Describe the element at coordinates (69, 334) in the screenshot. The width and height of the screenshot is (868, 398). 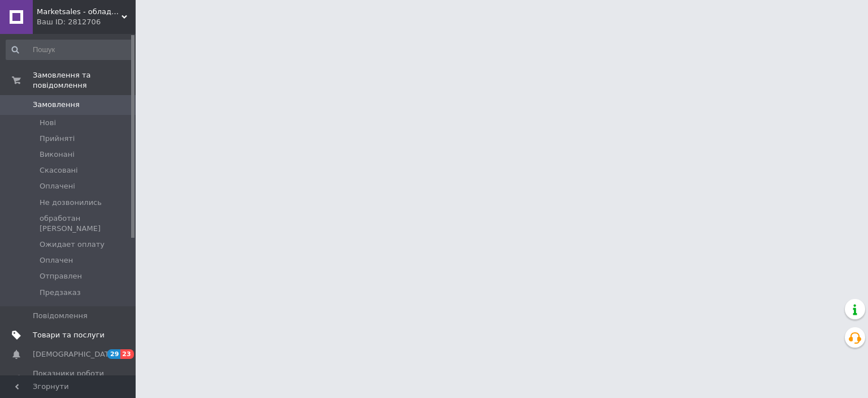
I see `span: Товари та послуги` at that location.